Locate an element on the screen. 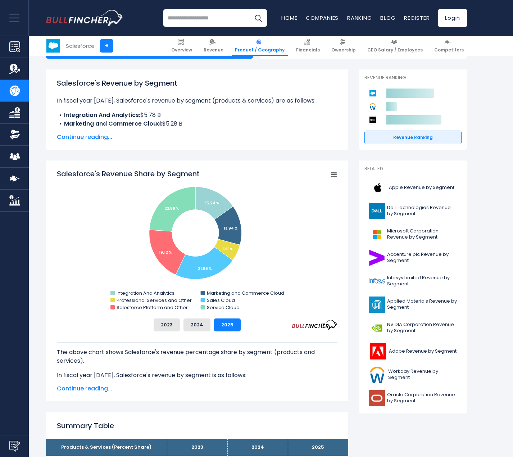 This screenshot has width=513, height=457. li: $5.78 B is located at coordinates (197, 115).